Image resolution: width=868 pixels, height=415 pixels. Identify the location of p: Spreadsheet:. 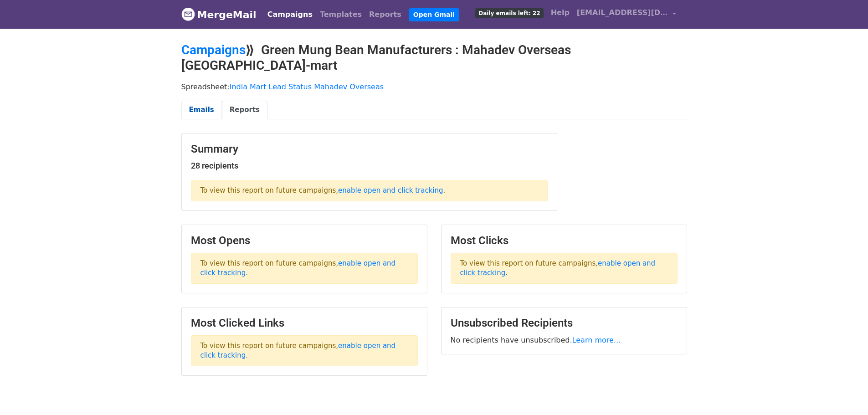
(434, 87).